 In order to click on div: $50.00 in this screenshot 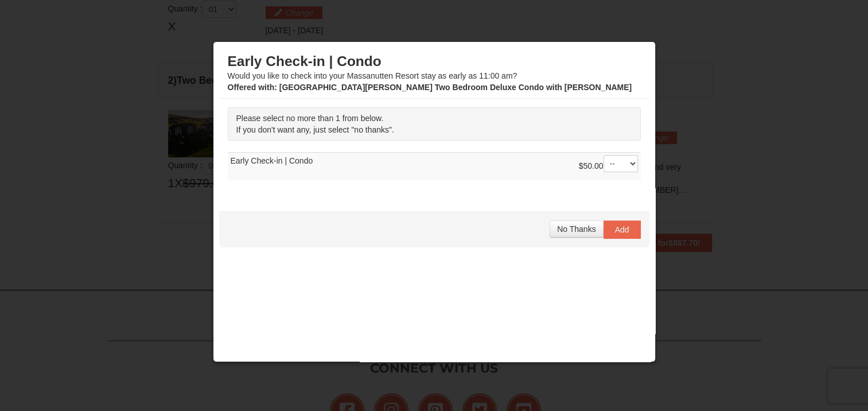, I will do `click(608, 167)`.